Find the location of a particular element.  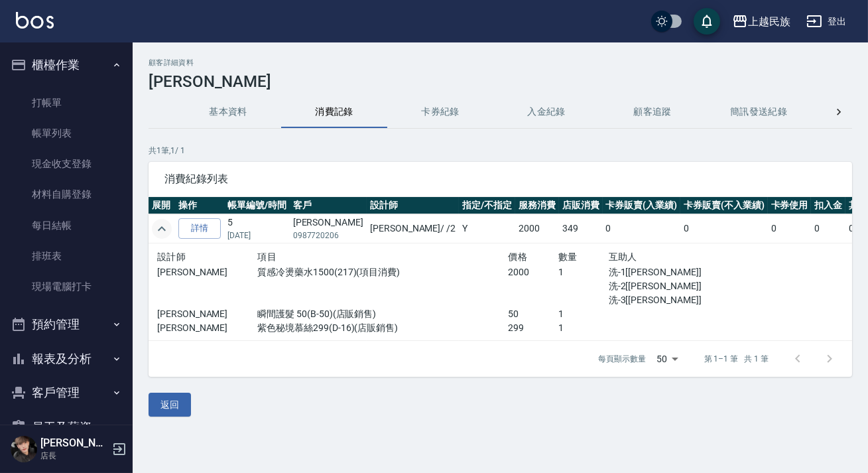

button: 登出 is located at coordinates (827, 21).